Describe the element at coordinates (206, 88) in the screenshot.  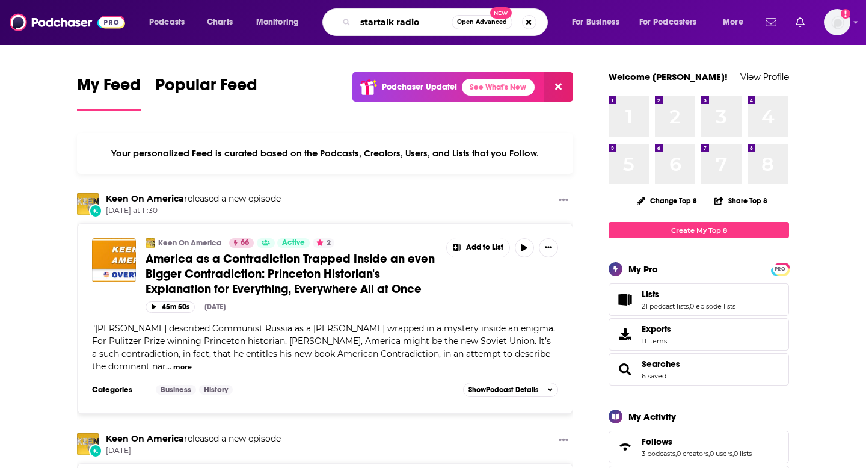
I see `span: Popular Feed` at that location.